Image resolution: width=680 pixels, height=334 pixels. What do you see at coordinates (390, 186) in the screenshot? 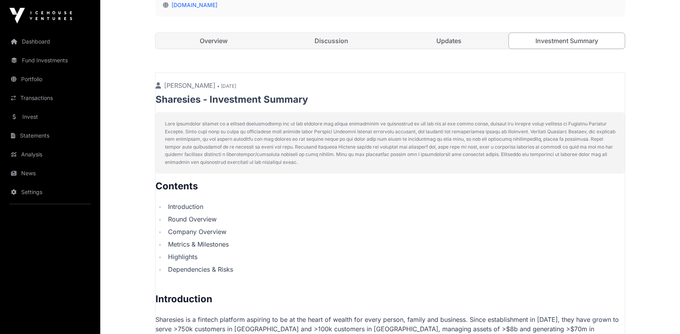
I see `h2: Contents` at bounding box center [390, 186].